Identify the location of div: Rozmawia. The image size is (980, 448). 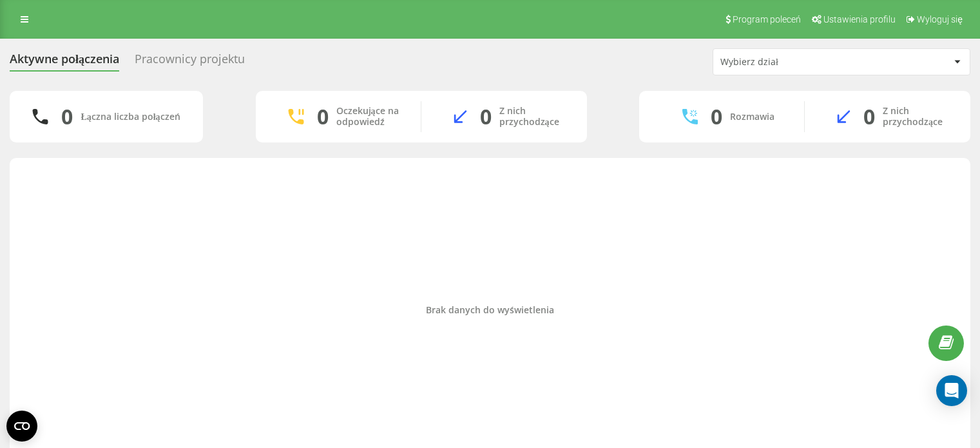
(752, 117).